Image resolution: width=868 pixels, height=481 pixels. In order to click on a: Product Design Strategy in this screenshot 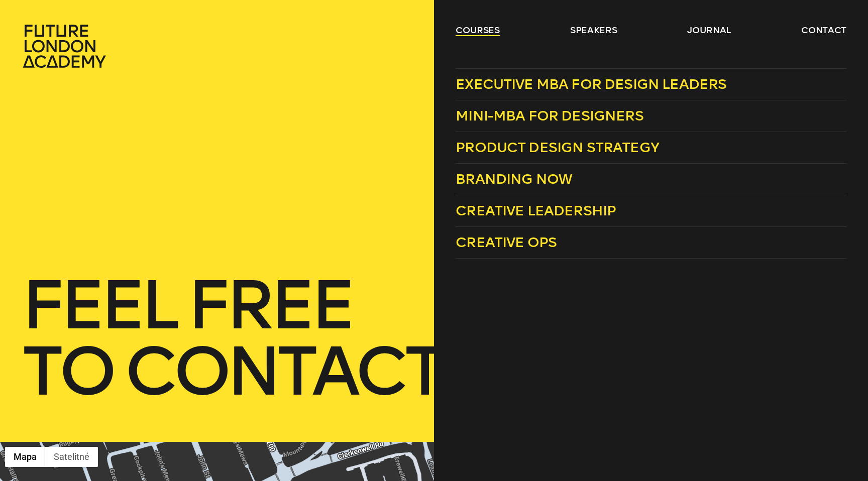, I will do `click(651, 147)`.